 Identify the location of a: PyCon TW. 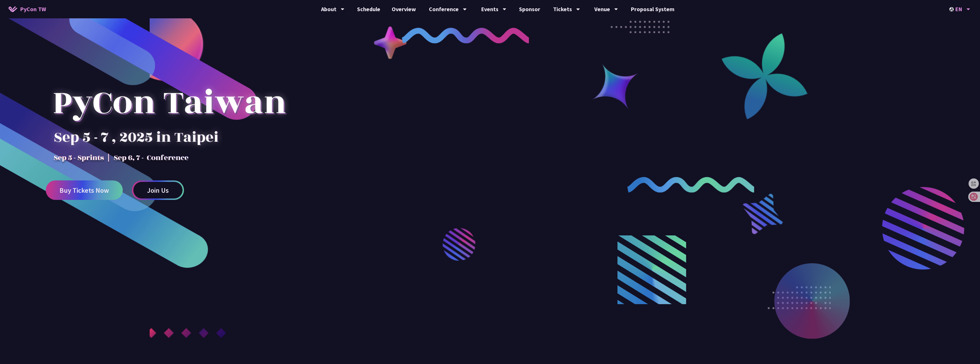
(27, 9).